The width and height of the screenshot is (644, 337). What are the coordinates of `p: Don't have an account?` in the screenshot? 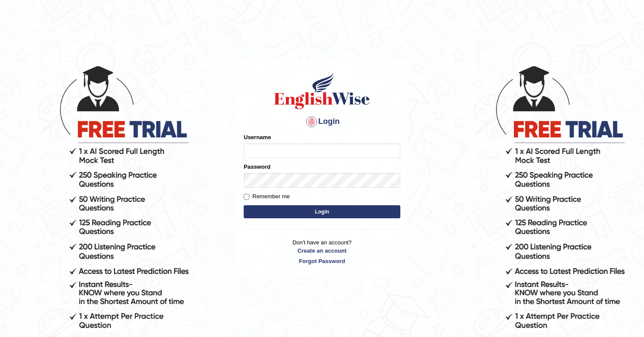 It's located at (322, 252).